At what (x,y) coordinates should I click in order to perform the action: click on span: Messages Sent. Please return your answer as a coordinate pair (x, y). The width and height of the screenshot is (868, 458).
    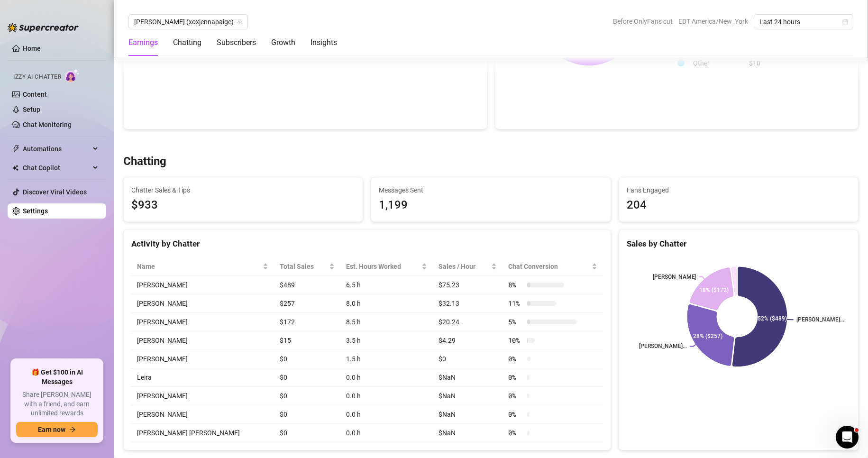
    Looking at the image, I should click on (491, 190).